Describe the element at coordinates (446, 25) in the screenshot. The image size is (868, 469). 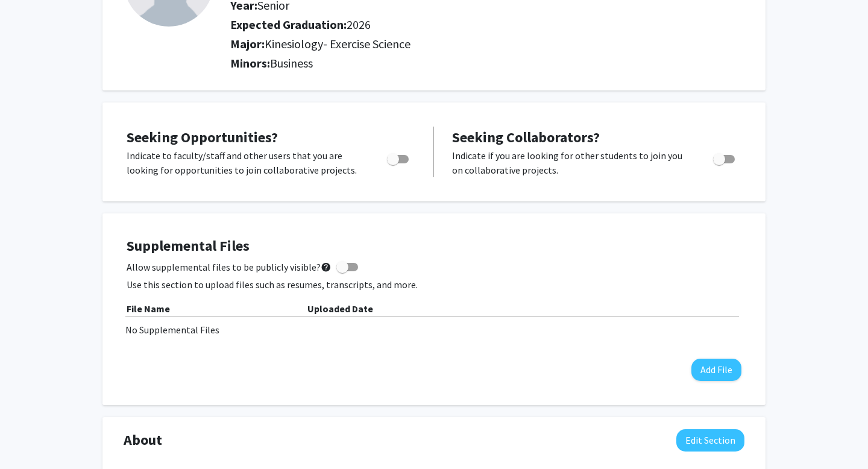
I see `h2: Expected Graduation:` at that location.